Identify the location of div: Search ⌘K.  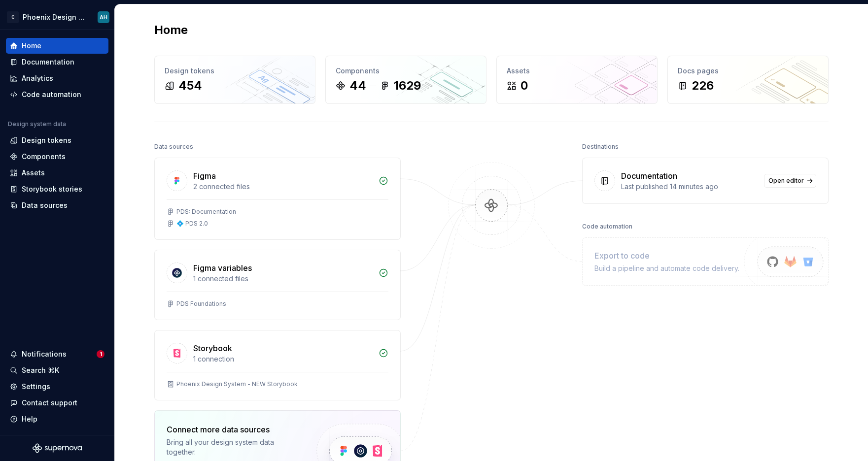
(40, 370).